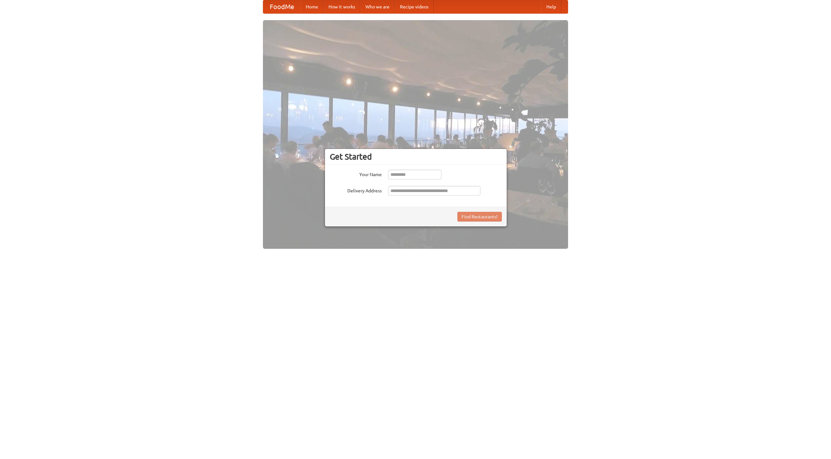 The width and height of the screenshot is (831, 459). I want to click on a: Help, so click(551, 7).